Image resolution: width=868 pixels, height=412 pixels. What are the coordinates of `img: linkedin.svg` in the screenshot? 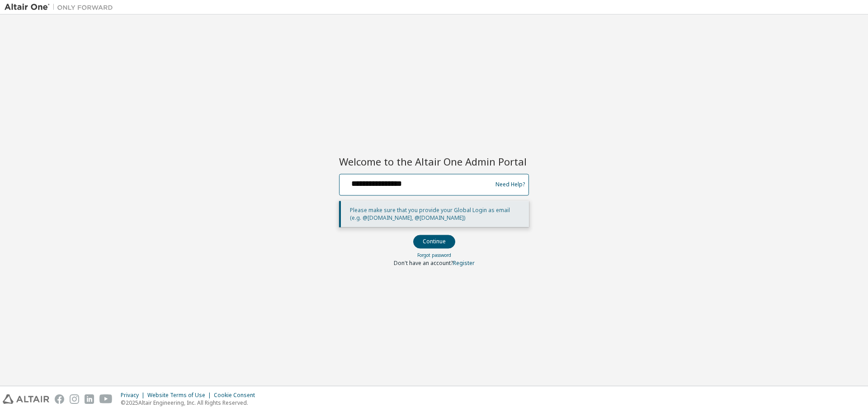 It's located at (89, 399).